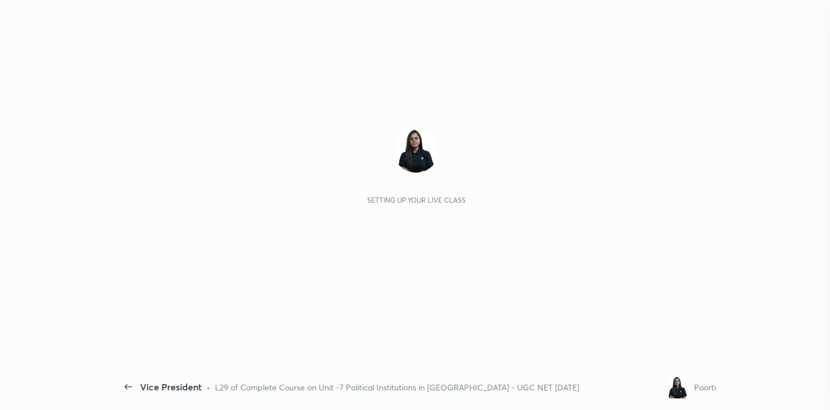 This screenshot has height=410, width=830. What do you see at coordinates (705, 387) in the screenshot?
I see `div: Poorti` at bounding box center [705, 387].